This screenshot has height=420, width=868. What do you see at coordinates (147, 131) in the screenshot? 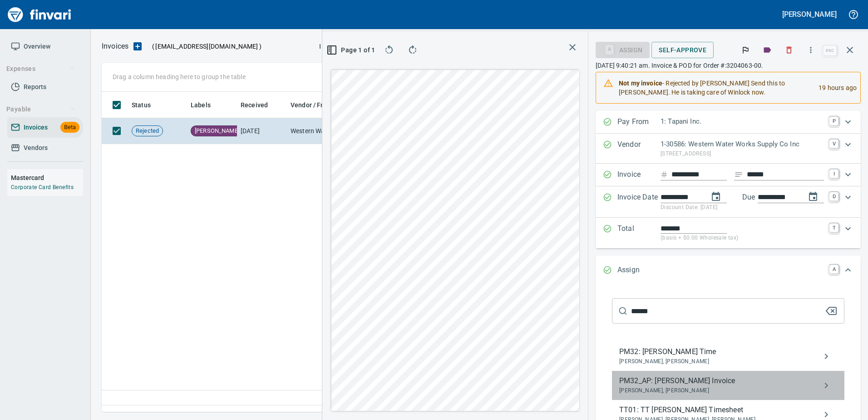
I see `span: Rejected` at bounding box center [147, 131].